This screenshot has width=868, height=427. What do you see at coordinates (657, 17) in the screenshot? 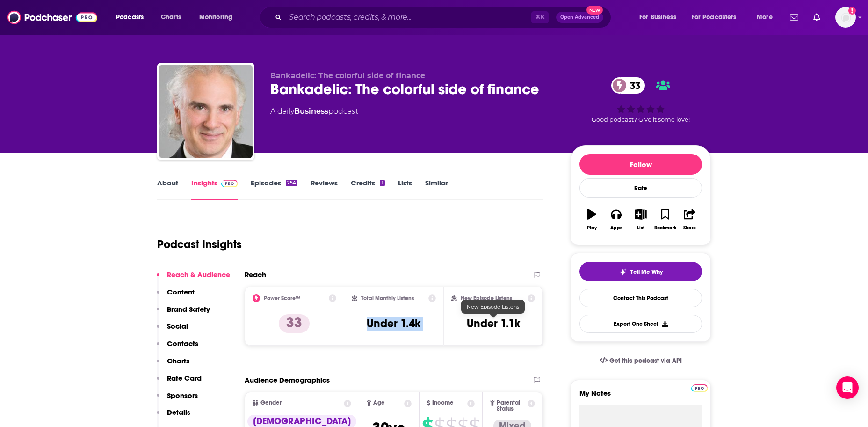
I see `span: For Business` at bounding box center [657, 17].